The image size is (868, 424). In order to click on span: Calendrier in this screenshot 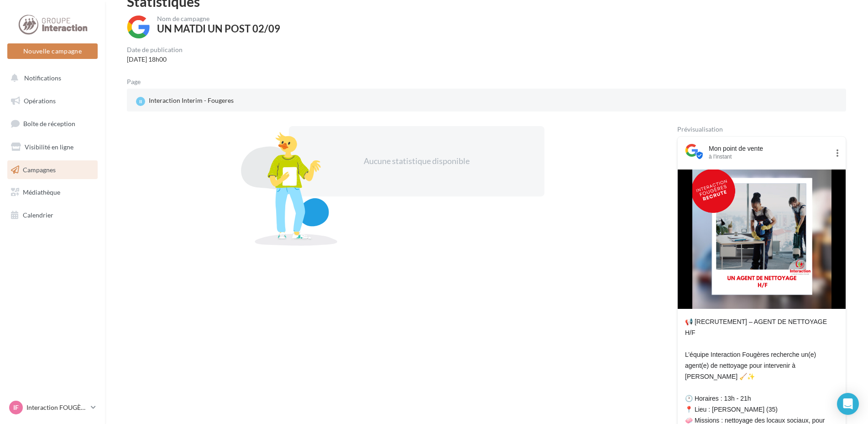, I will do `click(38, 214)`.